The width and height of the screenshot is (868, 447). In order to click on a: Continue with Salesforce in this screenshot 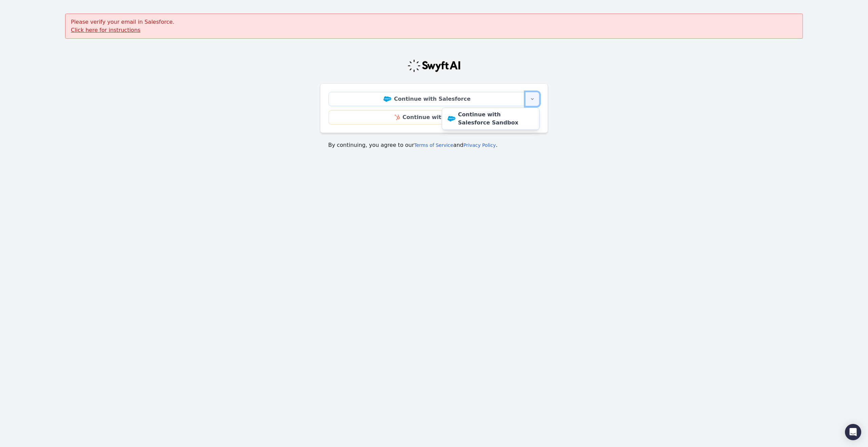, I will do `click(427, 99)`.